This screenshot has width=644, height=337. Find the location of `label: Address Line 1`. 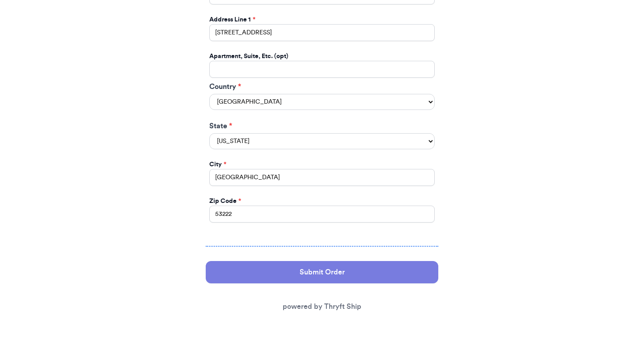

label: Address Line 1 is located at coordinates (232, 20).